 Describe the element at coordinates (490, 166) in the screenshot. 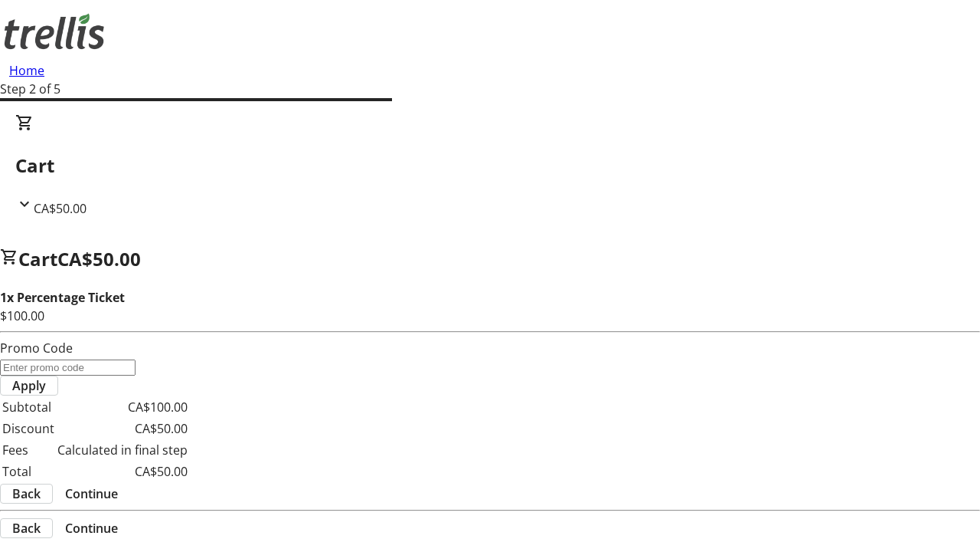

I see `h2: Cart` at that location.